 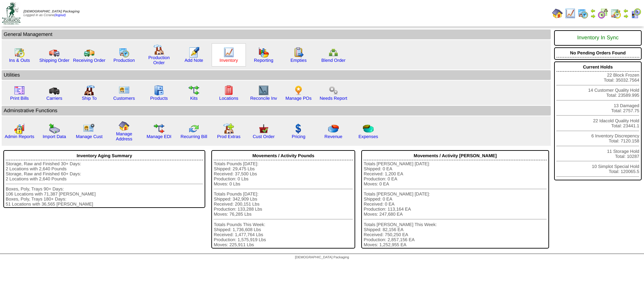 I want to click on img: workflow.png, so click(x=333, y=90).